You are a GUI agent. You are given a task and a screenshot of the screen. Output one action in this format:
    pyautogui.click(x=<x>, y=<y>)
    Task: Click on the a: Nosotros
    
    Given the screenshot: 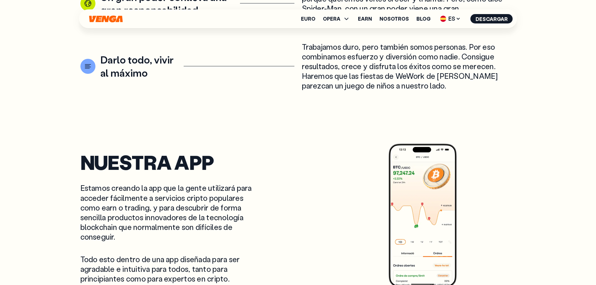 What is the action you would take?
    pyautogui.click(x=394, y=19)
    